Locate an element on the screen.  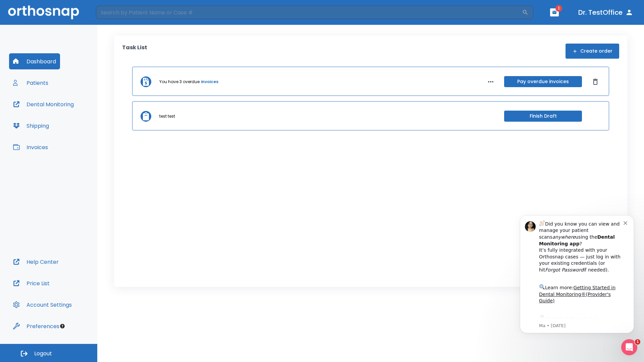
button: Dental Monitoring is located at coordinates (43, 104).